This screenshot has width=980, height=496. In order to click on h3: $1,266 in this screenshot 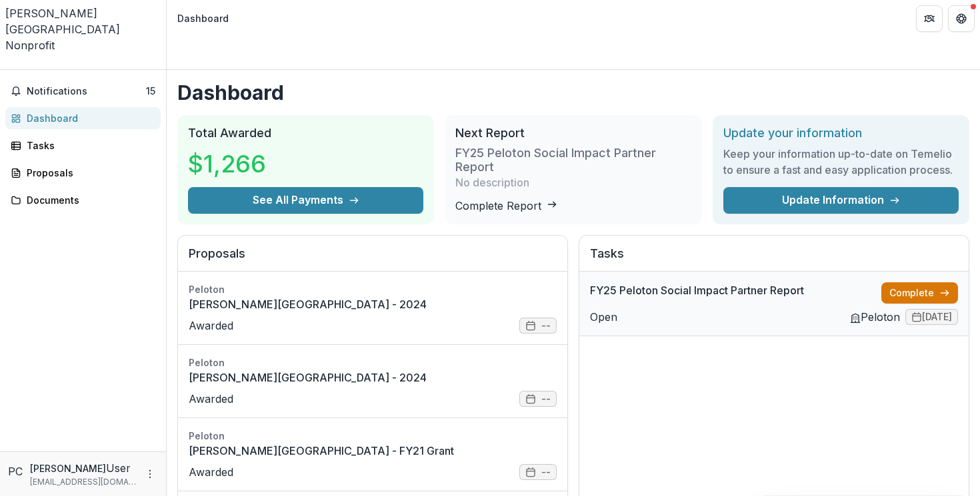, I will do `click(227, 164)`.